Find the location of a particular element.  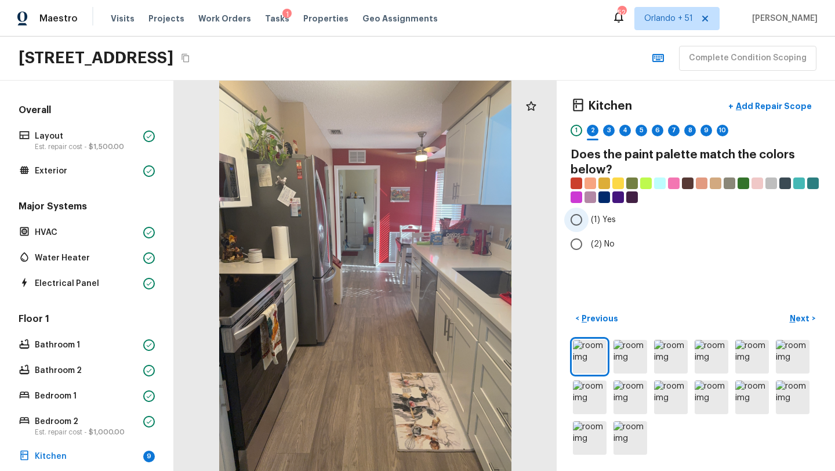

span: Work Orders is located at coordinates (225, 19).